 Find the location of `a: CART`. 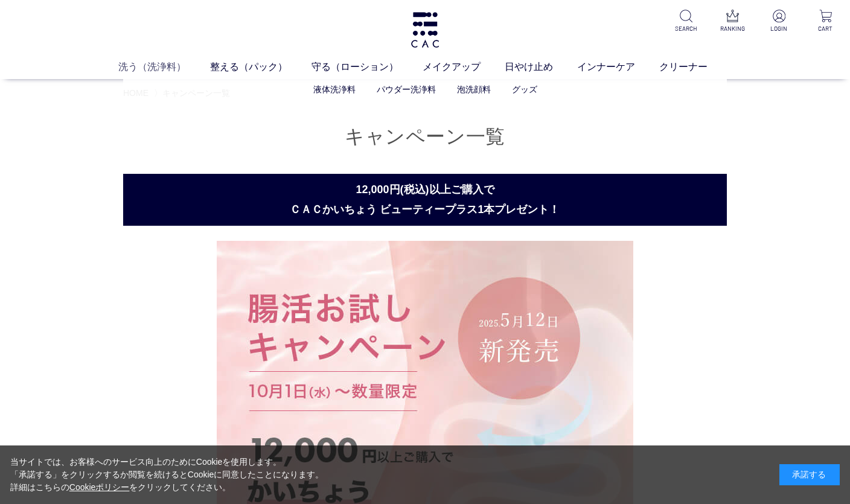

a: CART is located at coordinates (825, 21).